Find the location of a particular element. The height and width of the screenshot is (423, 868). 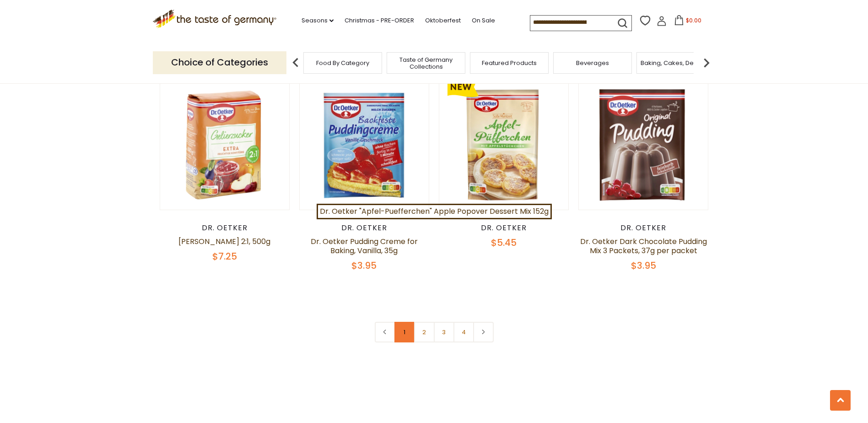

span: Food By Category is located at coordinates (343, 63).